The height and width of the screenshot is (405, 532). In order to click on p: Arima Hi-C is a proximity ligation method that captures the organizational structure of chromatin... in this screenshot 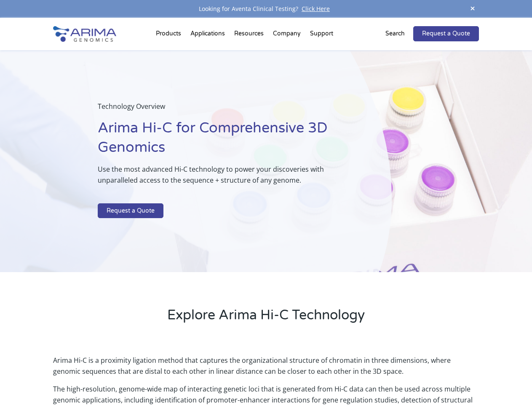, I will do `click(266, 369)`.